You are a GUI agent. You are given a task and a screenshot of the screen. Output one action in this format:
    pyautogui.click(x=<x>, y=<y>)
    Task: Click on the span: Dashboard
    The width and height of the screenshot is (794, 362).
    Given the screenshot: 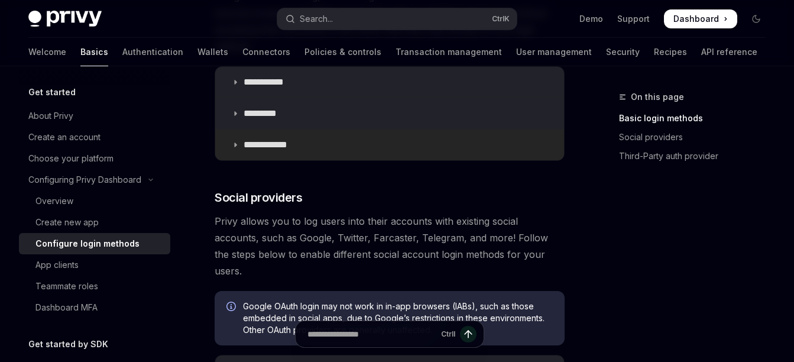 What is the action you would take?
    pyautogui.click(x=695, y=19)
    